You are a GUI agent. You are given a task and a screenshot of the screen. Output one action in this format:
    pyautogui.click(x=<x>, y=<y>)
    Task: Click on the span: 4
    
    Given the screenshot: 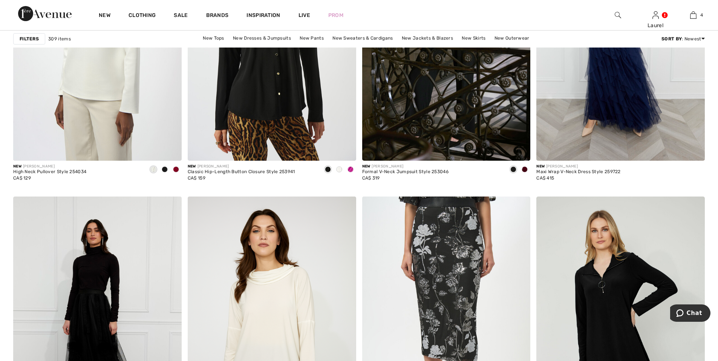 What is the action you would take?
    pyautogui.click(x=701, y=15)
    